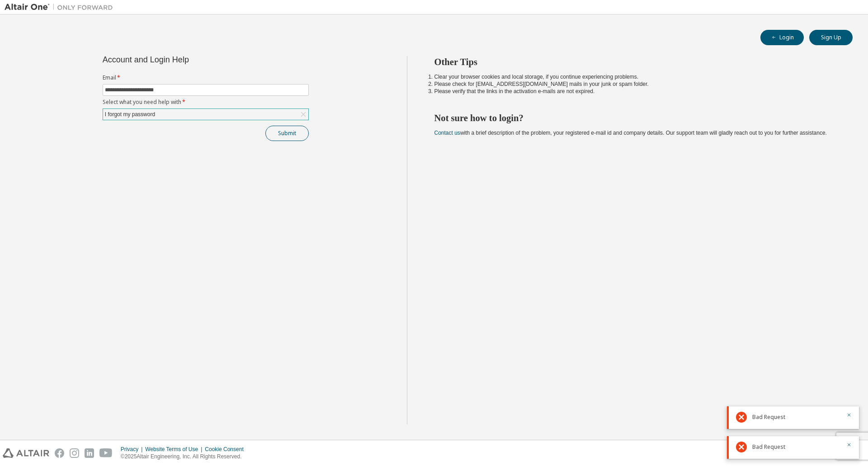  What do you see at coordinates (630, 133) in the screenshot?
I see `span: with a brief description of the problem, your registered e-mail id and company details. Our suppo...` at bounding box center [630, 133].